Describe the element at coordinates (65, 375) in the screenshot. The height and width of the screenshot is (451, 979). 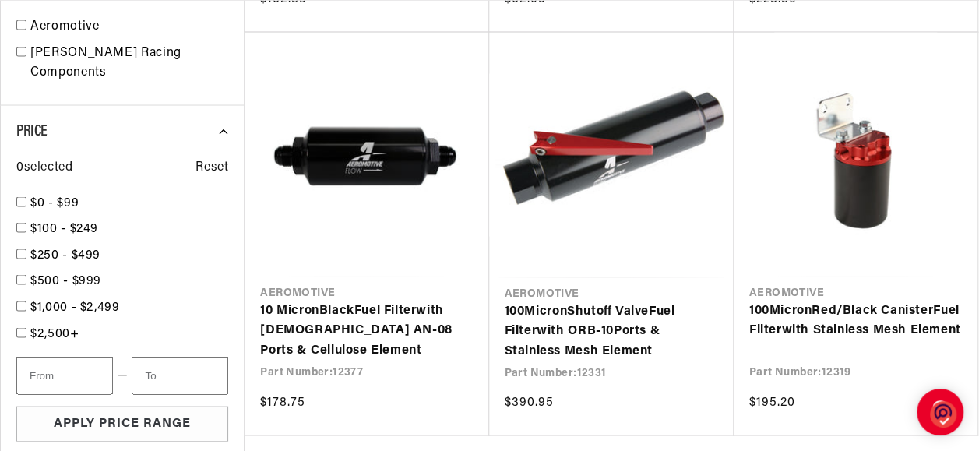
I see `input: From` at that location.